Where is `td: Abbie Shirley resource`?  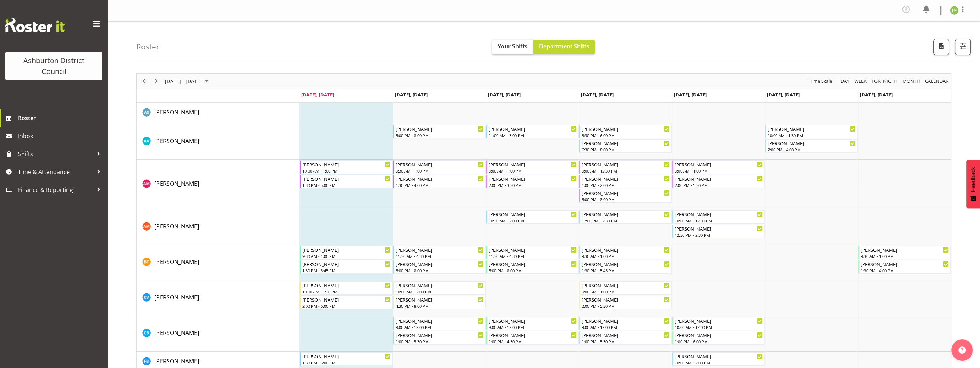 td: Abbie Shirley resource is located at coordinates (218, 113).